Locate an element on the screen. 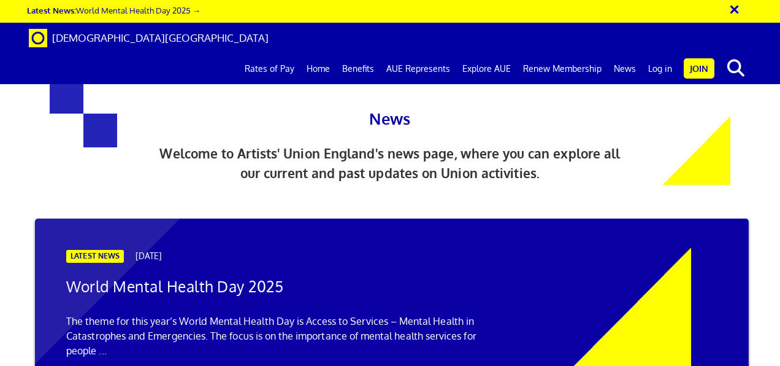 Image resolution: width=780 pixels, height=366 pixels. h2: World Mental Health Day 2025 is located at coordinates (280, 287).